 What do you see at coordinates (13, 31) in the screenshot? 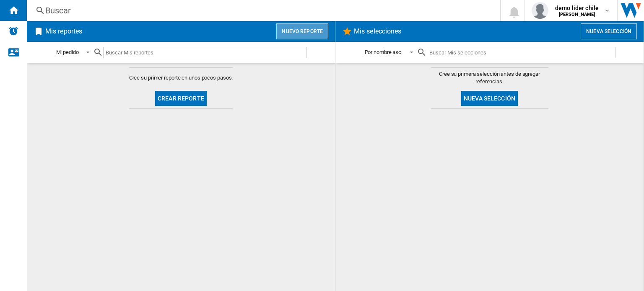
I see `img: alerts-logo.svg` at bounding box center [13, 31].